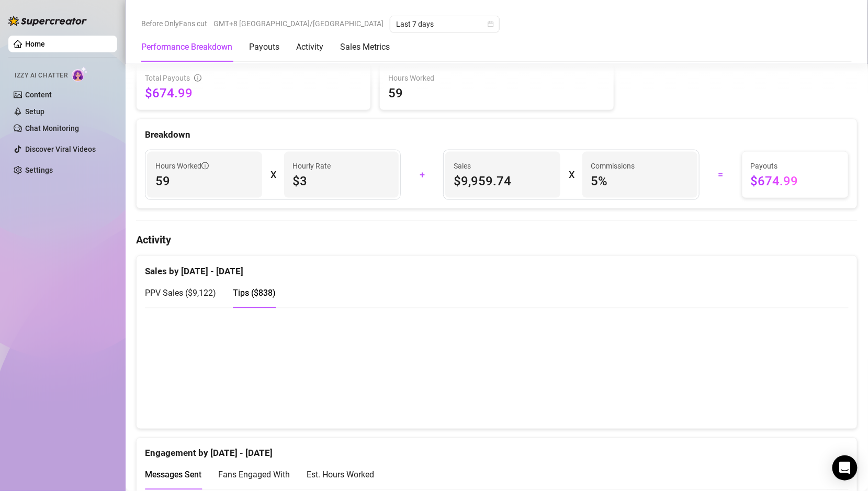 This screenshot has width=868, height=491. Describe the element at coordinates (312, 166) in the screenshot. I see `article: Hourly Rate` at that location.